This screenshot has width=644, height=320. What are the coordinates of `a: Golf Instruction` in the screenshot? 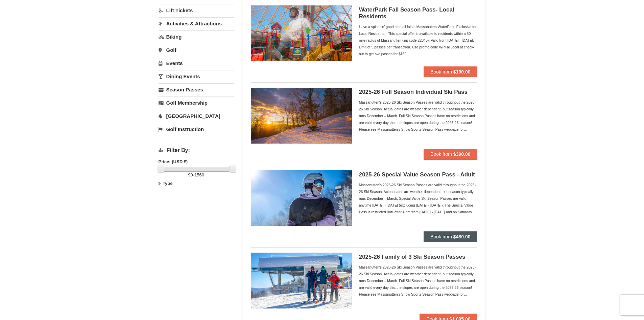 It's located at (196, 129).